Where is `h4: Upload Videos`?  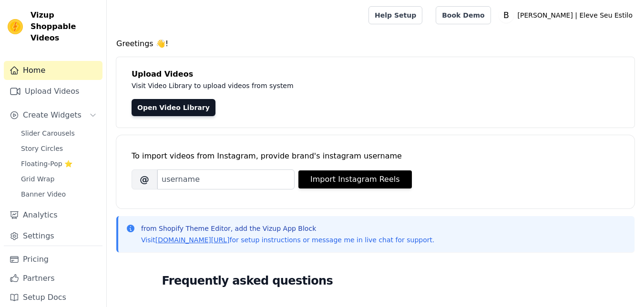
h4: Upload Videos is located at coordinates (375, 75).